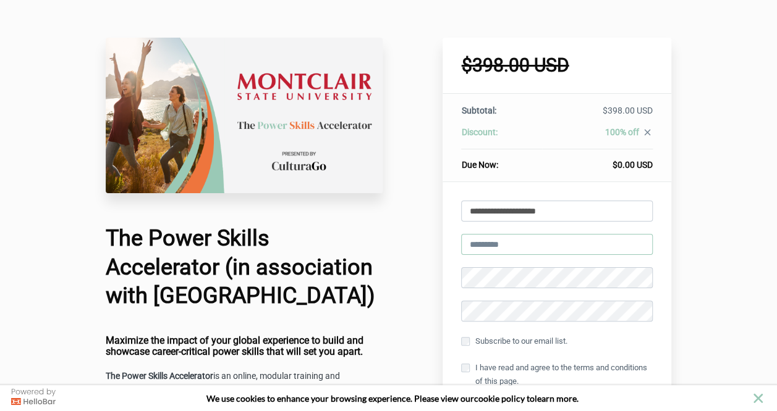 Image resolution: width=777 pixels, height=411 pixels. I want to click on label: I have read and agree to the terms and conditions of this page., so click(557, 375).